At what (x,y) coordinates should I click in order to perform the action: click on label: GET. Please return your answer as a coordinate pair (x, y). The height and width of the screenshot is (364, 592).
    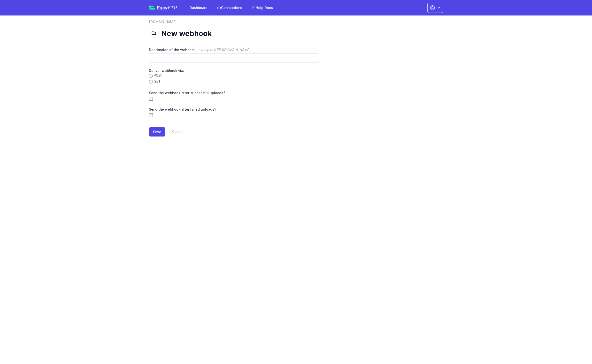
    Looking at the image, I should click on (234, 82).